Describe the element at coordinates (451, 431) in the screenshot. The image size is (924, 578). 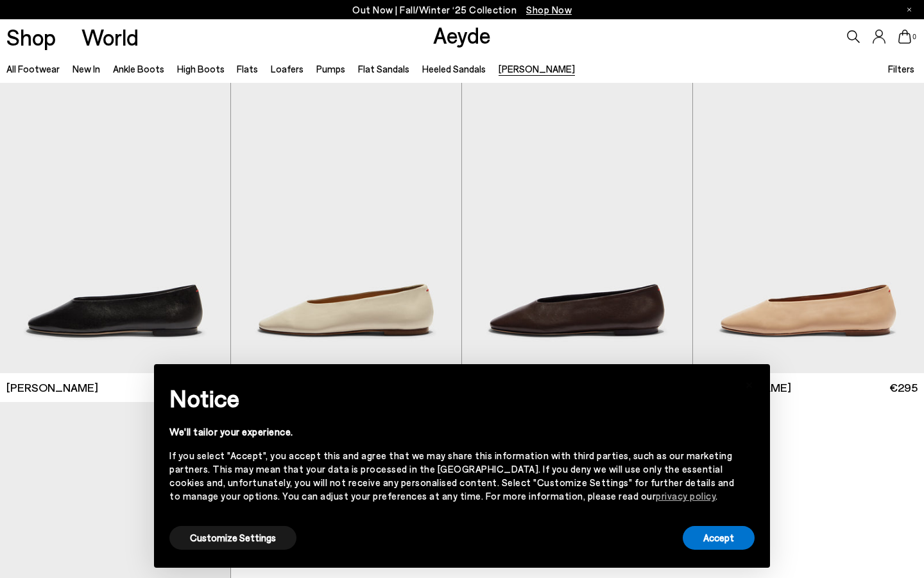
I see `div: We'll tailor your experience.` at that location.